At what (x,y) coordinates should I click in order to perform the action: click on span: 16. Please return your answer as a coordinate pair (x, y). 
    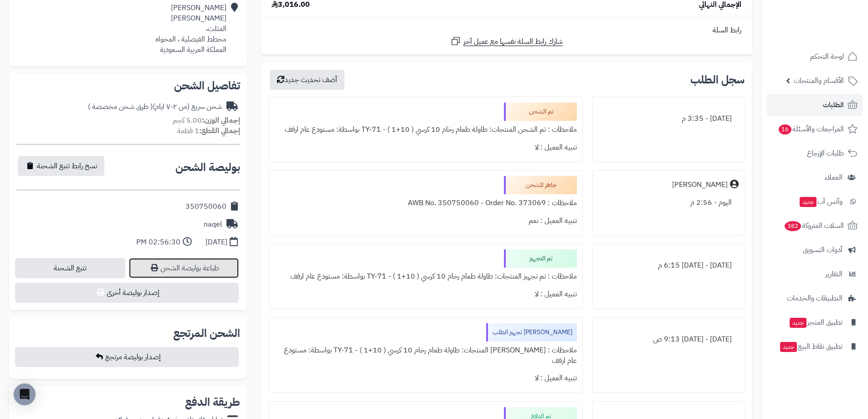
    Looking at the image, I should click on (785, 129).